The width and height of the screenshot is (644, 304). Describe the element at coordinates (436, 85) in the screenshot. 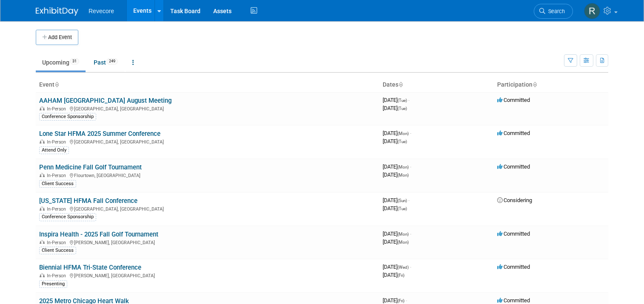

I see `th: Dates` at that location.